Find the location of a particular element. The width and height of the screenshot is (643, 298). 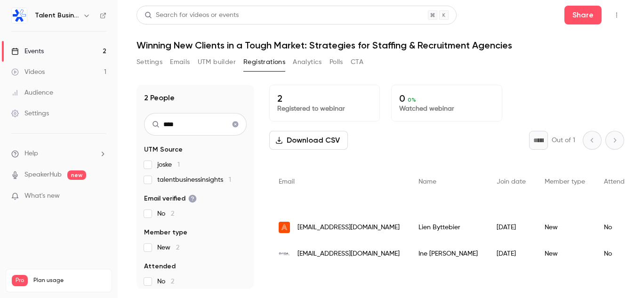

span: UTM Source is located at coordinates (163, 150).